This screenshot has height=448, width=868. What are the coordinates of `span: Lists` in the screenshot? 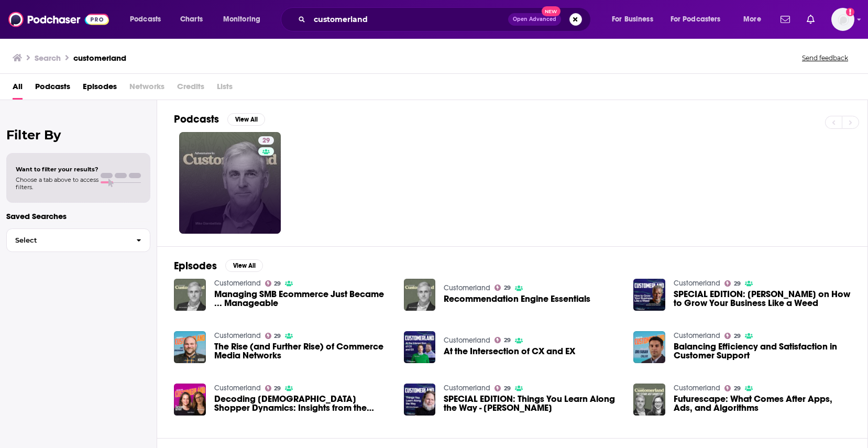 It's located at (225, 89).